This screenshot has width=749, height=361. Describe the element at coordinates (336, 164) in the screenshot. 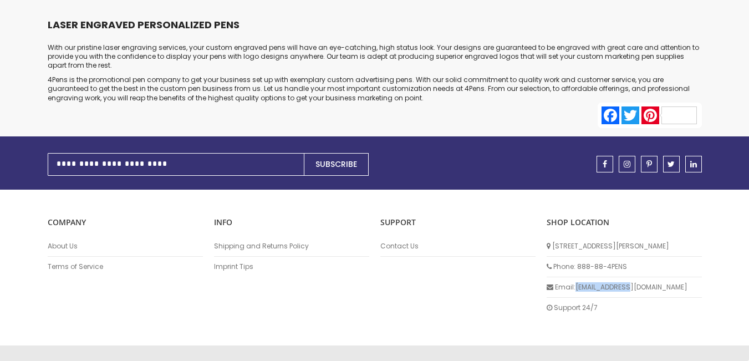

I see `button: Subscribe` at that location.